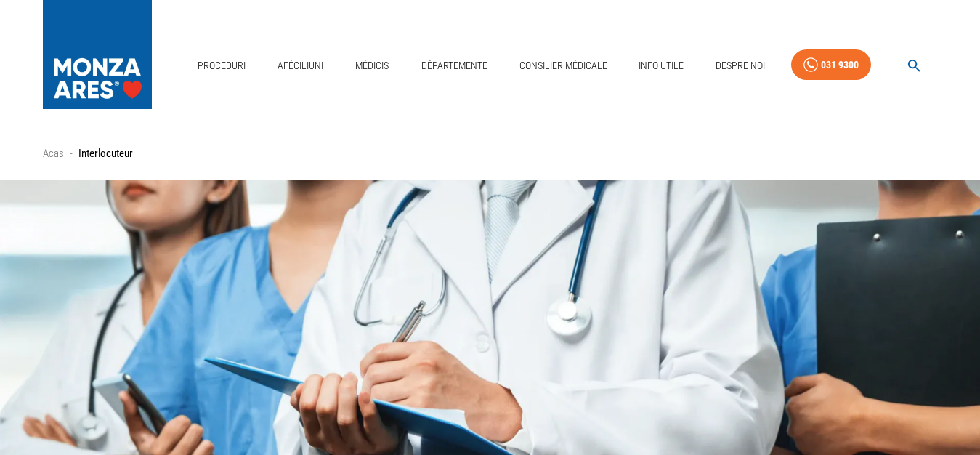 This screenshot has width=980, height=455. I want to click on a: Despre Noi, so click(740, 65).